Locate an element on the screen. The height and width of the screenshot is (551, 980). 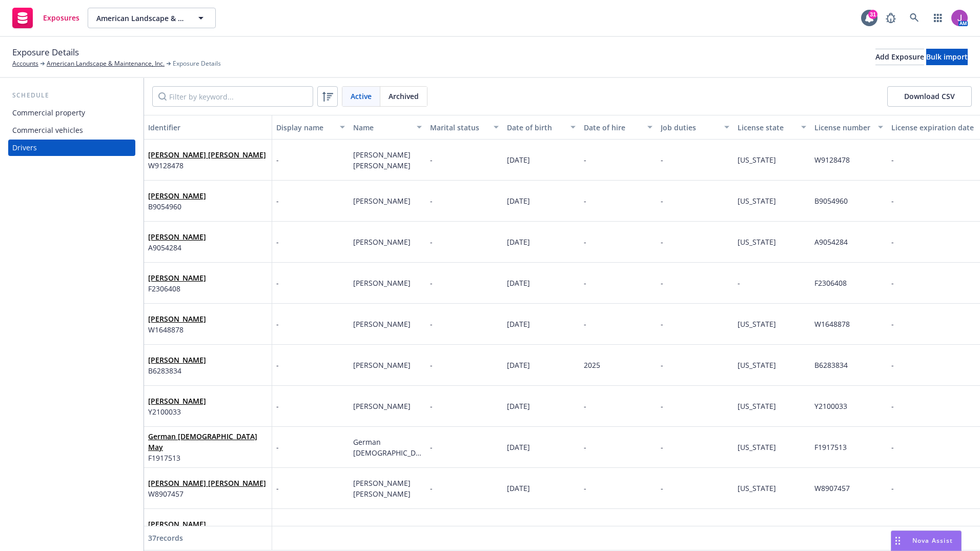
input: Filter by keyword... is located at coordinates (232, 96).